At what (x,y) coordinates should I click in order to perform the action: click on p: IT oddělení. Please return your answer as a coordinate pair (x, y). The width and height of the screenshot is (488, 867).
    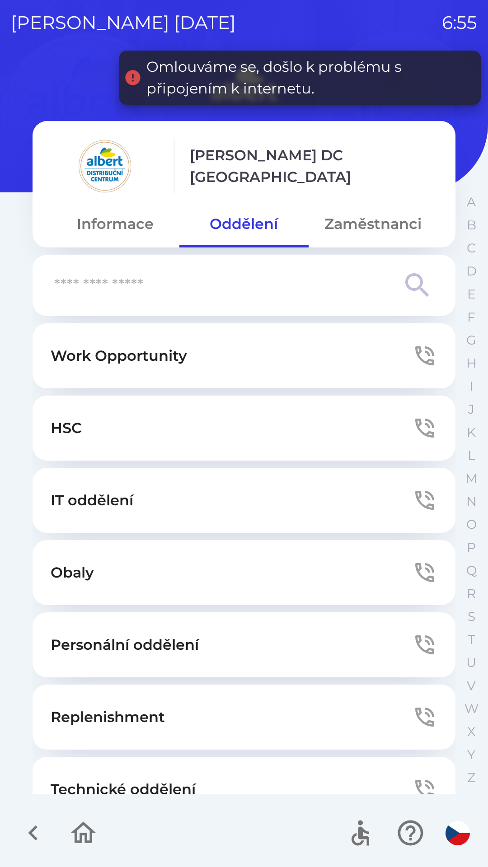
    Looking at the image, I should click on (92, 500).